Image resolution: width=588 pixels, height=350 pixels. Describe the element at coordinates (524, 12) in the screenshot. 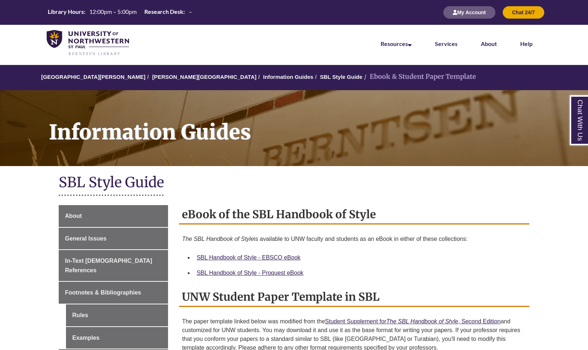

I see `button: Chat 24/7` at that location.